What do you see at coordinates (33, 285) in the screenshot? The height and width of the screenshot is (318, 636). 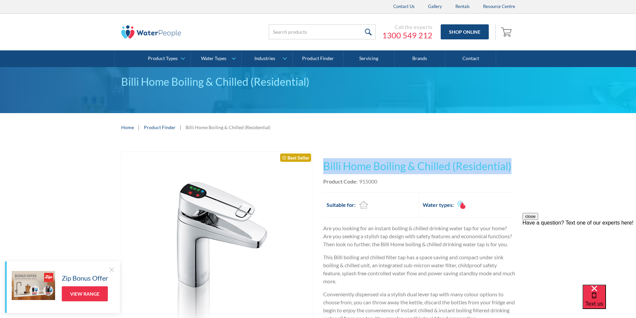 I see `img: Zip Bonus Offer` at bounding box center [33, 285].